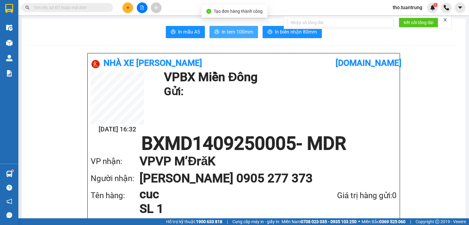 This screenshot has height=225, width=469. Describe the element at coordinates (319, 222) in the screenshot. I see `span: Miền Nam` at that location.